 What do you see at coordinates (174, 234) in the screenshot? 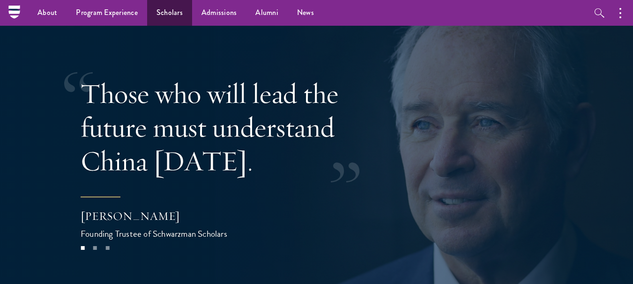
I see `div: Founding Trustee of Schwarzman Scholars` at bounding box center [174, 234].